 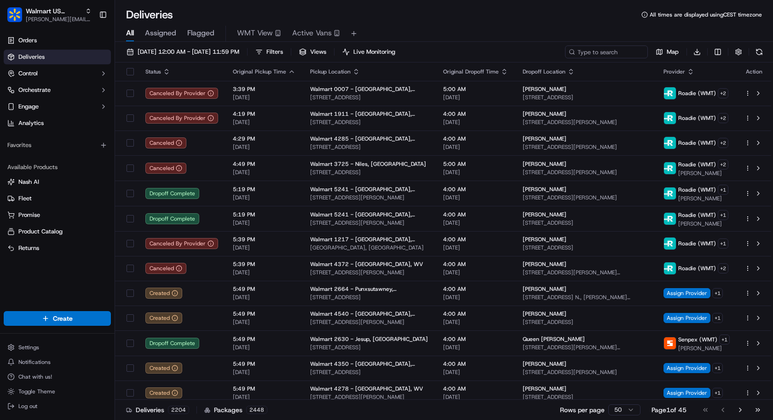 What do you see at coordinates (57, 167) in the screenshot?
I see `div: Available Products` at bounding box center [57, 167].